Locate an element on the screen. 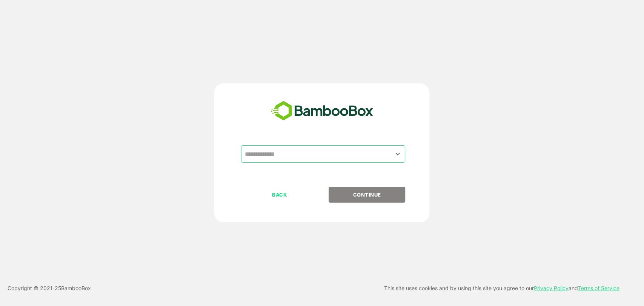 The height and width of the screenshot is (306, 644). img: bamboobox is located at coordinates (322, 111).